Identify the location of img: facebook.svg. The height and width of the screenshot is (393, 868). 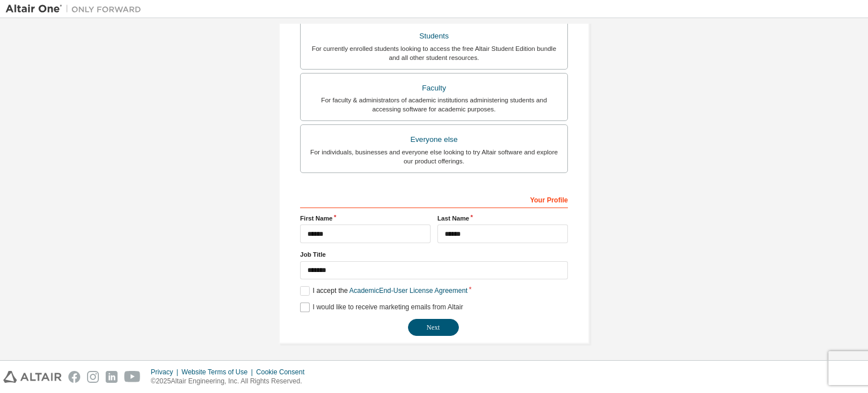
(74, 377).